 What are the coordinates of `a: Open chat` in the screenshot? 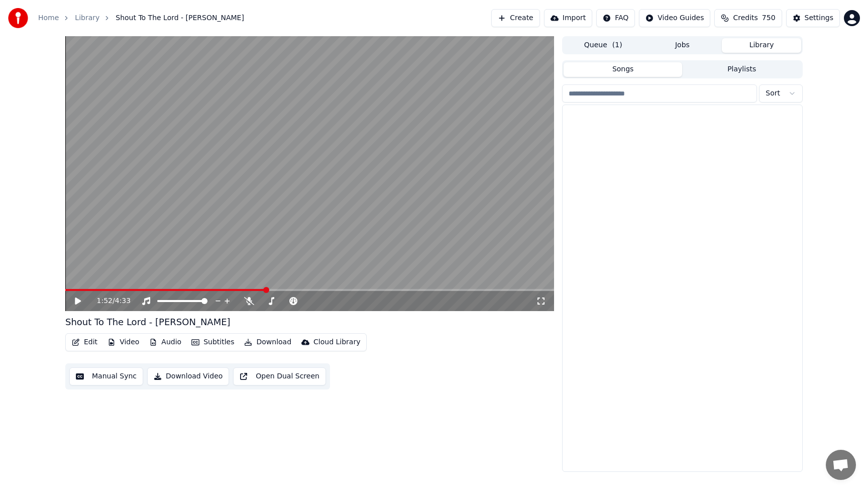 It's located at (841, 465).